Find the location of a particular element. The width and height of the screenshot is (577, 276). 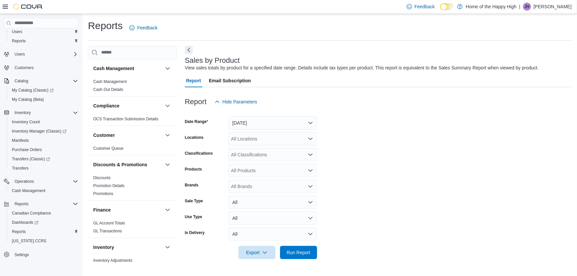

div: Compliance is located at coordinates (132, 120).